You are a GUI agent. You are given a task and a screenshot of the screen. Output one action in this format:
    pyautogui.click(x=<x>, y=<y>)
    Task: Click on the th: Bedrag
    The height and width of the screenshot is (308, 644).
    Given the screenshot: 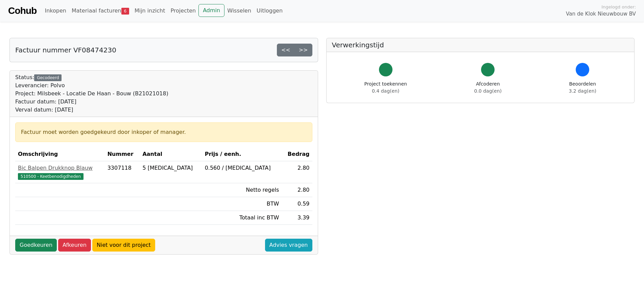 What is the action you would take?
    pyautogui.click(x=297, y=154)
    